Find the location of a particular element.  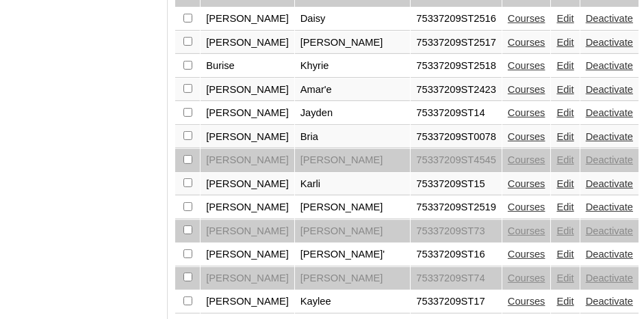

td: 75337209ST14 is located at coordinates (456, 113).